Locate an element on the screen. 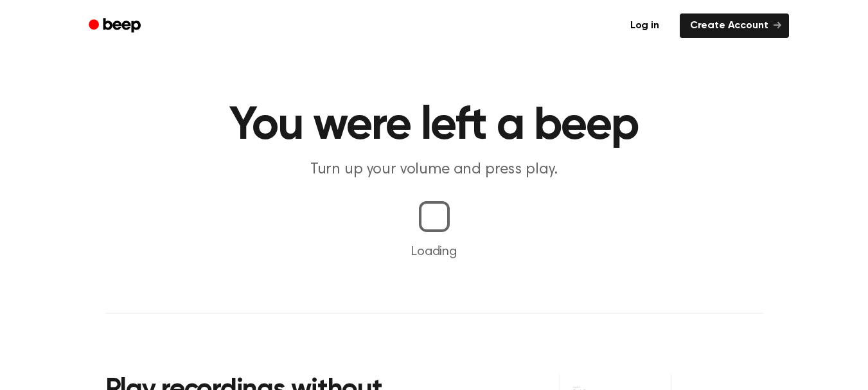 The height and width of the screenshot is (390, 868). p: Turn up your volume and press play. is located at coordinates (434, 169).